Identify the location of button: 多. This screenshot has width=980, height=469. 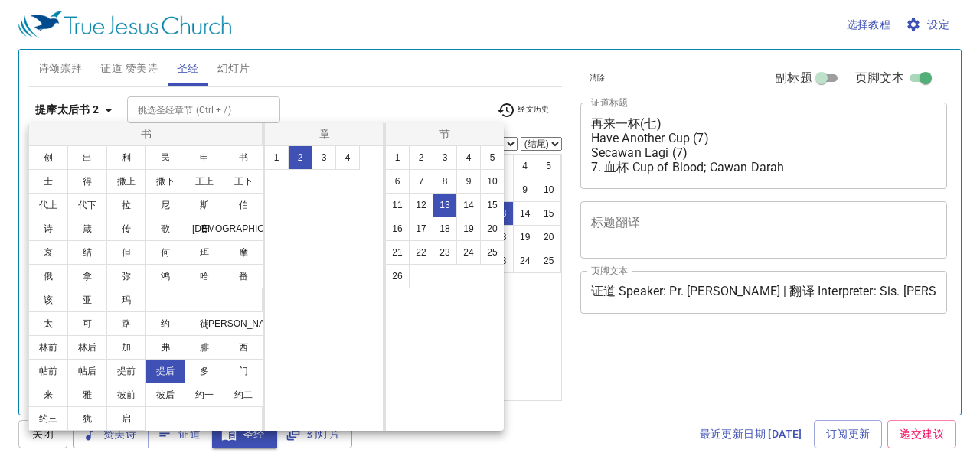
(204, 372).